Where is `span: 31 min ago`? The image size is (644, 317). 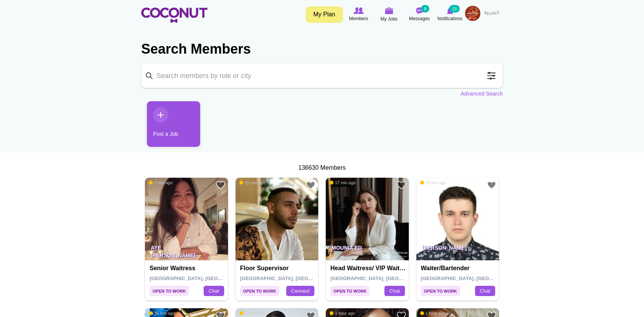 span: 31 min ago is located at coordinates (252, 313).